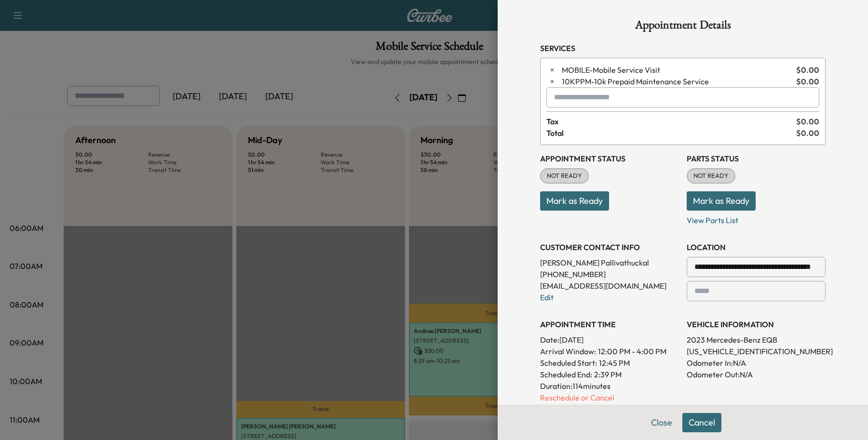 The image size is (868, 440). I want to click on h3: Appointment Status, so click(610, 159).